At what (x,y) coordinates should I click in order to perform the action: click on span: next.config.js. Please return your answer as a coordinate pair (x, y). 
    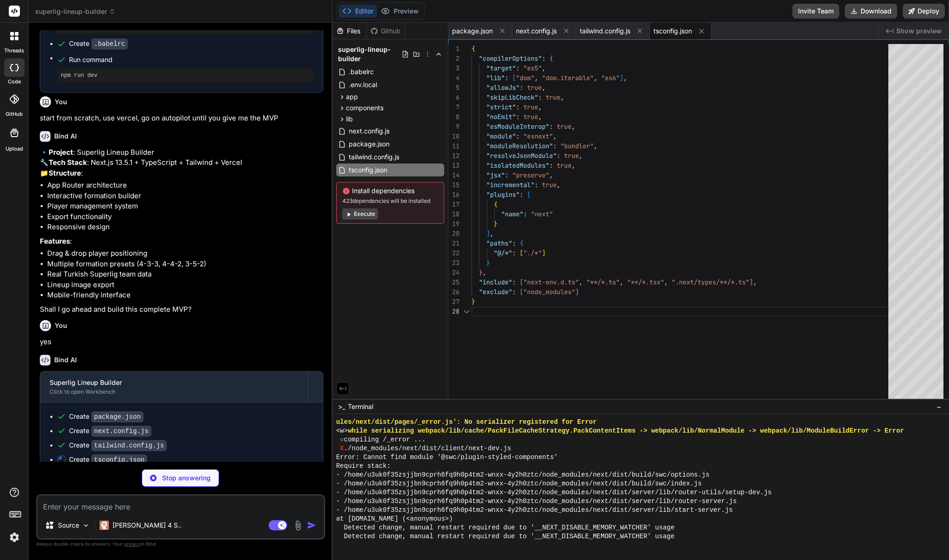
    Looking at the image, I should click on (536, 31).